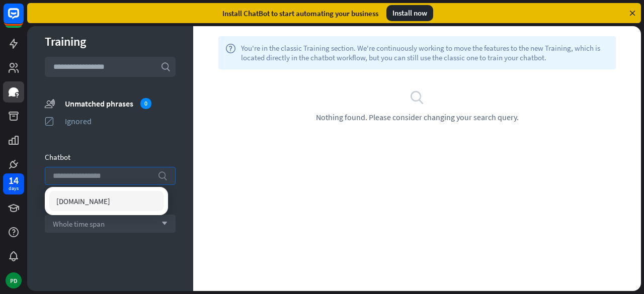 The image size is (644, 294). I want to click on span: You're in the classic Training section. We're continuously working to move the features to the ne..., so click(425, 53).